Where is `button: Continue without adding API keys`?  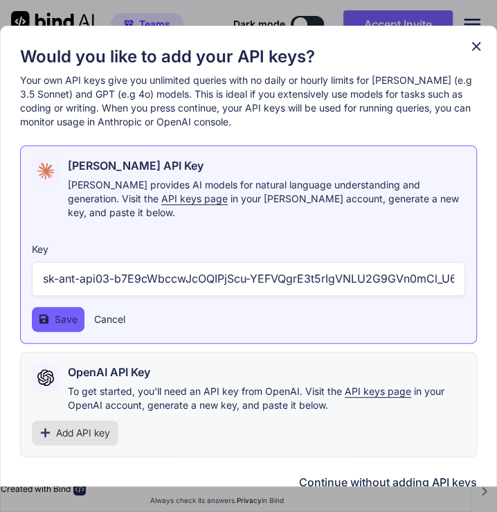 button: Continue without adding API keys is located at coordinates (388, 482).